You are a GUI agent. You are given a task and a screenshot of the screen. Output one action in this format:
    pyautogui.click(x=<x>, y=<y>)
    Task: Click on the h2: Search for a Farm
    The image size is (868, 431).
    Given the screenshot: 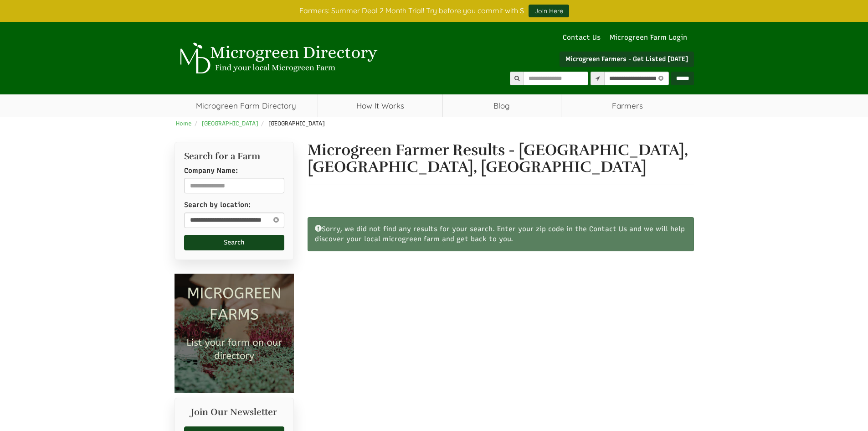 What is the action you would take?
    pyautogui.click(x=235, y=157)
    